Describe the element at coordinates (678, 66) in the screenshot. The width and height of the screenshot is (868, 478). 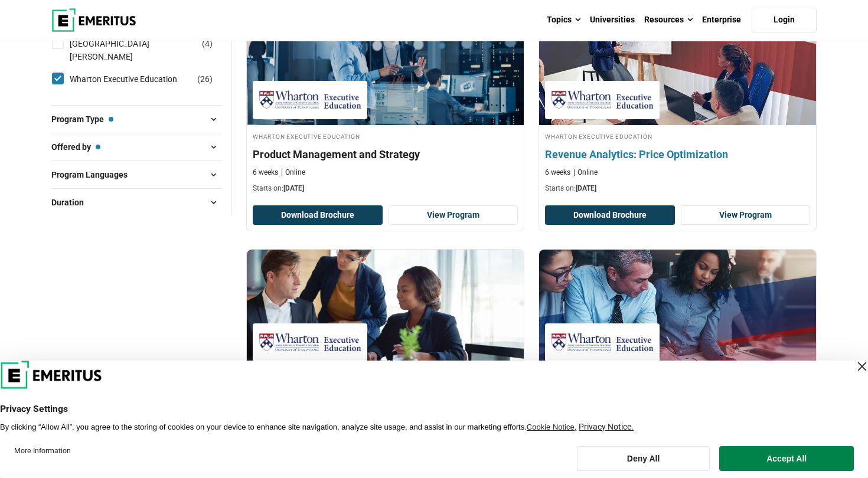
I see `img: Revenue Analytics: Price Optimization | Online Business Management Course` at that location.